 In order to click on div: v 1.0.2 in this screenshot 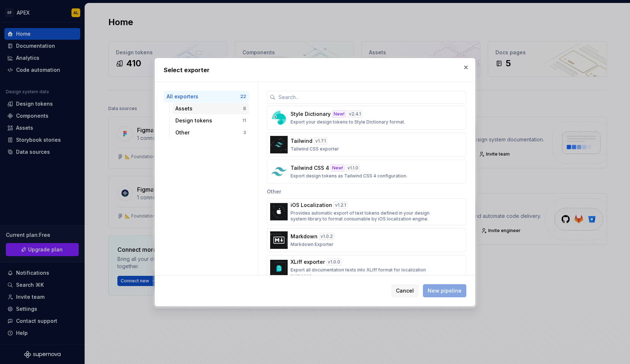, I will do `click(327, 237)`.